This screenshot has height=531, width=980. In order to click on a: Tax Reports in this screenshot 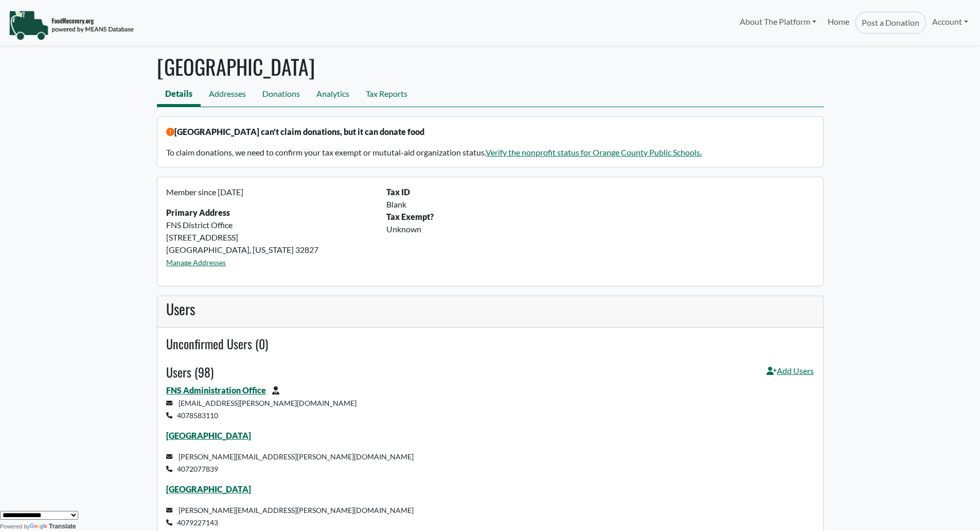, I will do `click(387, 94)`.